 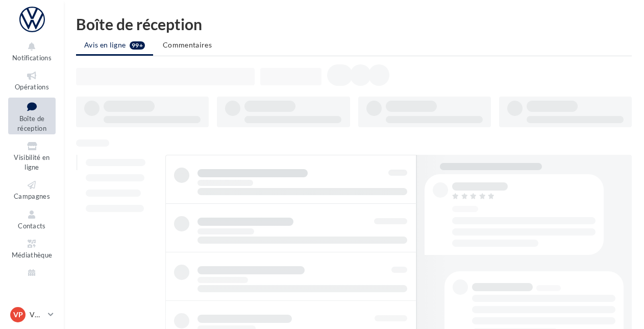 What do you see at coordinates (31, 80) in the screenshot?
I see `a: Opérations` at bounding box center [31, 80].